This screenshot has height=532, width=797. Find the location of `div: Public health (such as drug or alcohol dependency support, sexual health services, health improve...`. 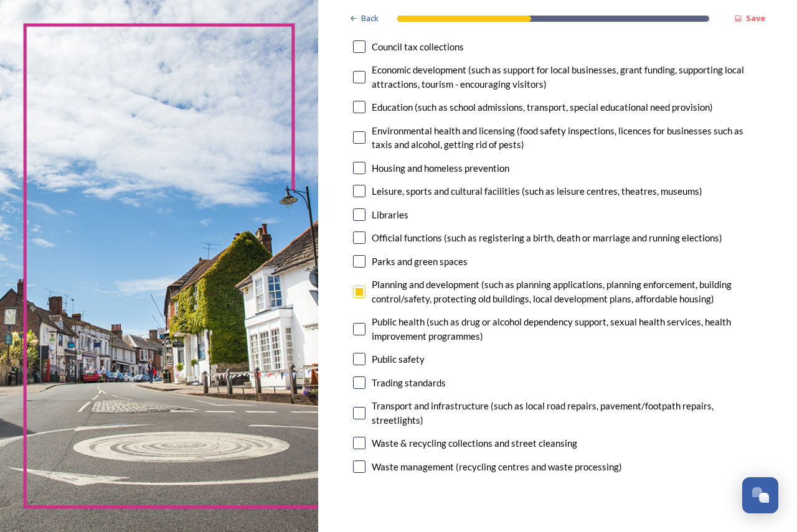

div: Public health (such as drug or alcohol dependency support, sexual health services, health improve... is located at coordinates (566, 329).